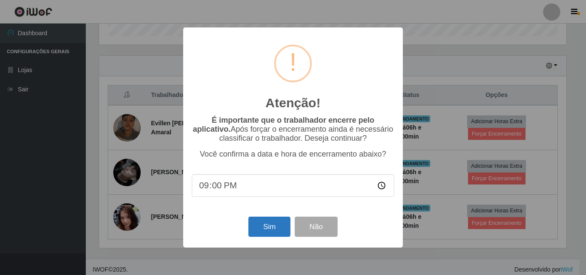  What do you see at coordinates (283, 124) in the screenshot?
I see `b: É importante que o trabalhador encerre pelo aplicativo.` at bounding box center [283, 124].